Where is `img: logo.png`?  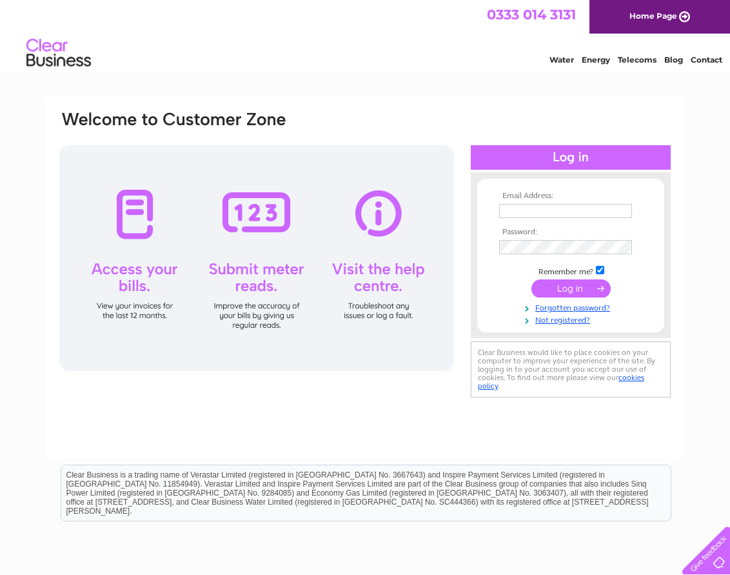 img: logo.png is located at coordinates (59, 53).